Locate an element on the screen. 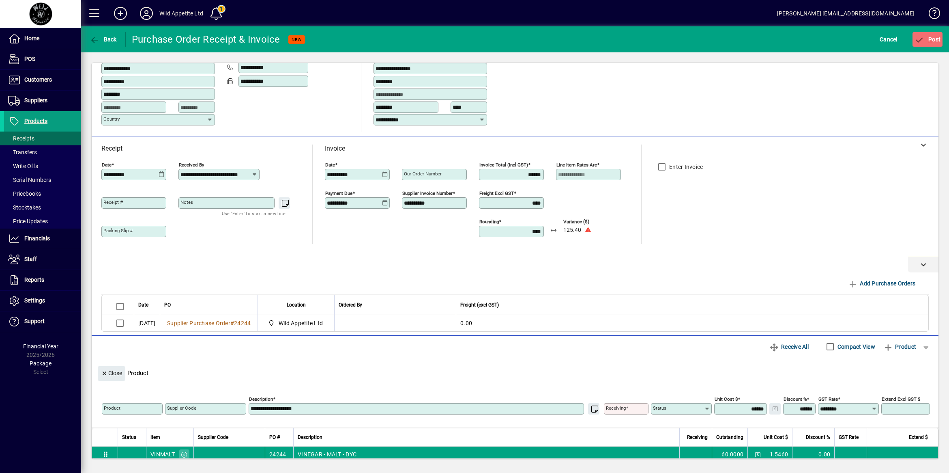 Image resolution: width=949 pixels, height=473 pixels. span: Outstanding is located at coordinates (730, 437).